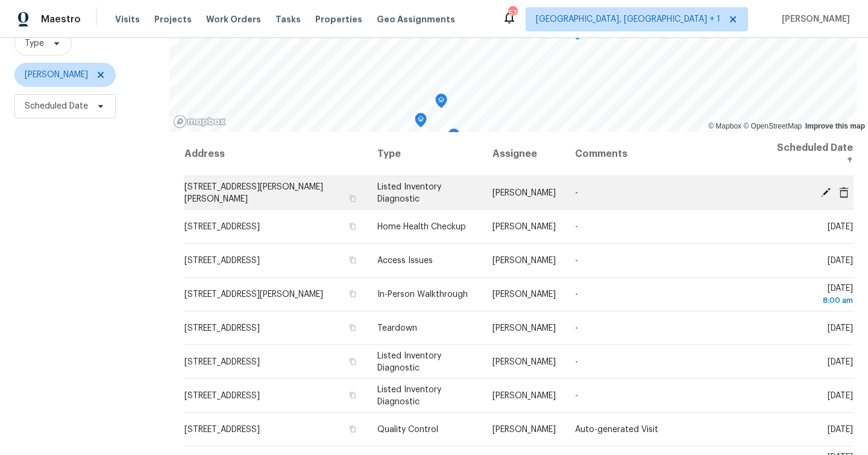 This screenshot has width=868, height=455. Describe the element at coordinates (423, 294) in the screenshot. I see `span: In-Person Walkthrough` at that location.